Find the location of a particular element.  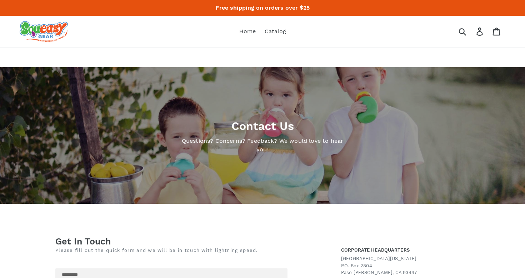

h1: Get In Touch is located at coordinates (191, 241).